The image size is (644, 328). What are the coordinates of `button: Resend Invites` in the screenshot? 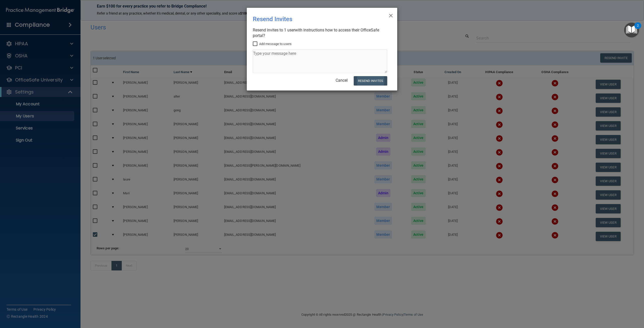 It's located at (370, 81).